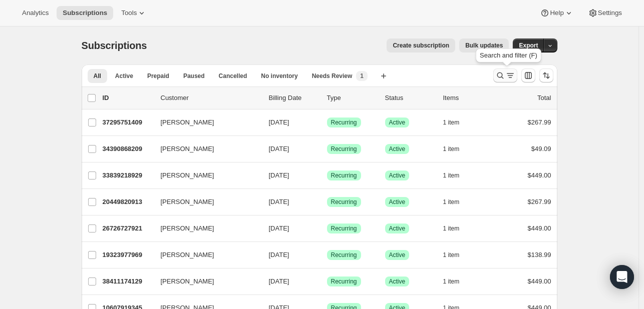 The height and width of the screenshot is (309, 644). Describe the element at coordinates (114, 45) in the screenshot. I see `span: Subscriptions` at that location.